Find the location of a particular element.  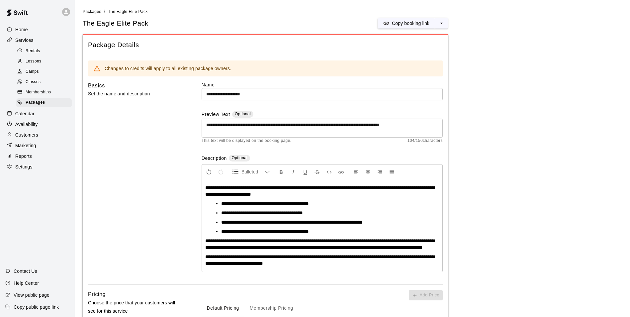

div: Reports is located at coordinates (37, 156).